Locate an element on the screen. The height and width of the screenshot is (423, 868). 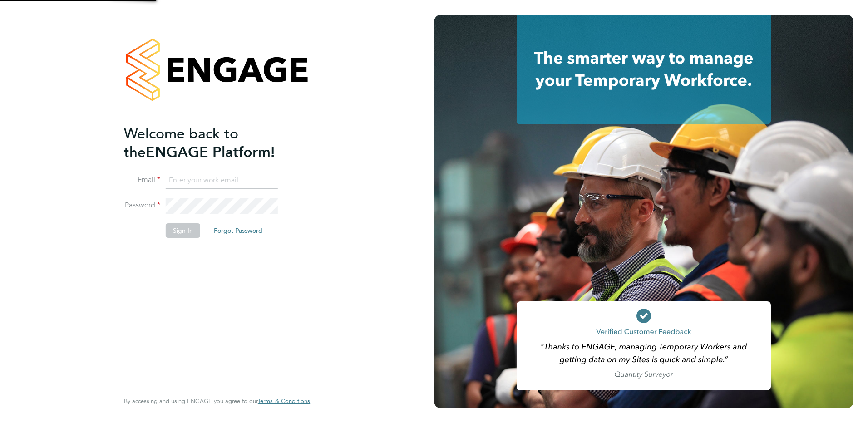
button: Sign In is located at coordinates (183, 231).